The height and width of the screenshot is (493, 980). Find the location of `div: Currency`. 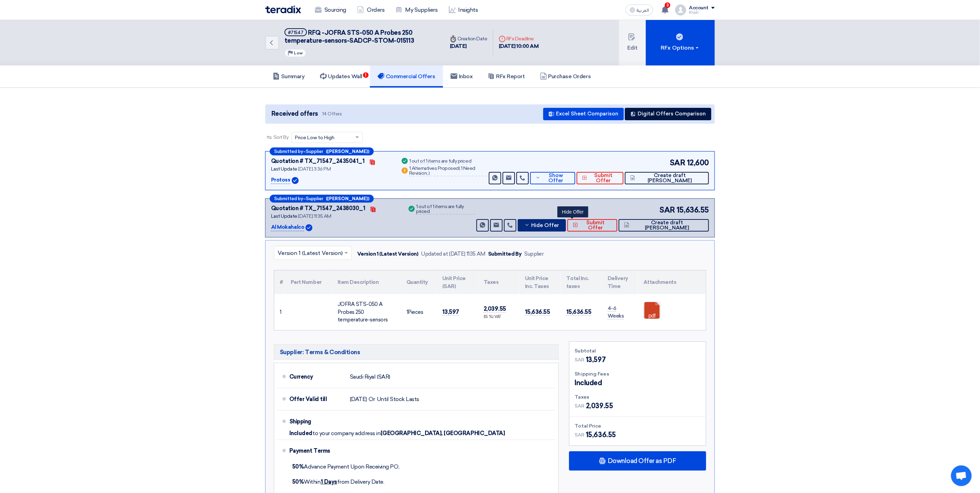

div: Currency is located at coordinates (317, 377).